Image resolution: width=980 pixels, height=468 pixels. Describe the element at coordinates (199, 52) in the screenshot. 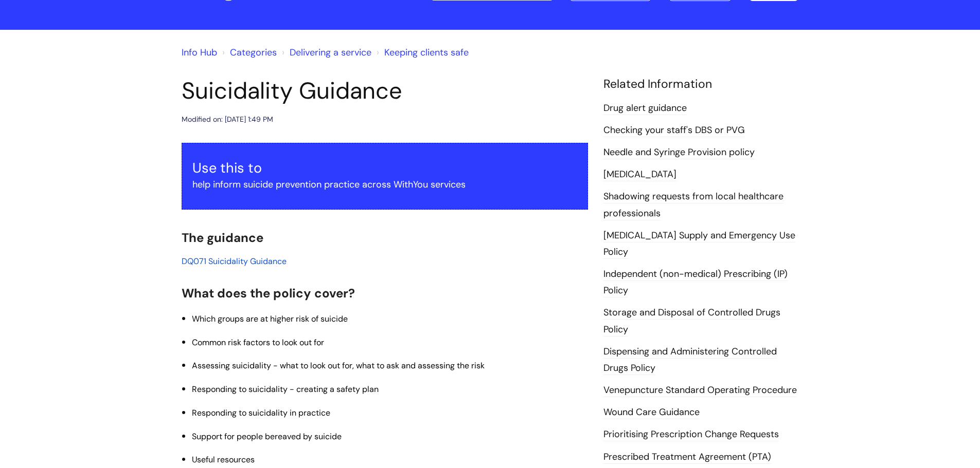

I see `a: Info Hub` at that location.